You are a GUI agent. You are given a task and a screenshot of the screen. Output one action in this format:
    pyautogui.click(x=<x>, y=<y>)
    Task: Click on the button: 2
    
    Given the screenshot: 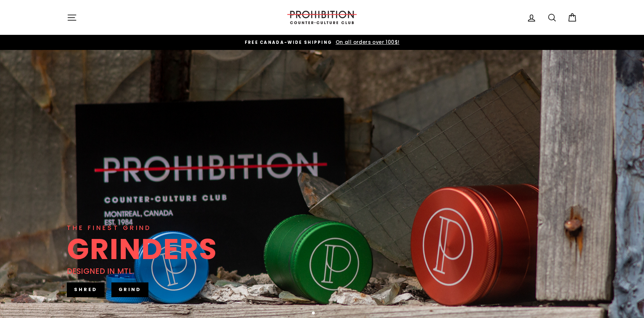 What is the action you would take?
    pyautogui.click(x=320, y=314)
    